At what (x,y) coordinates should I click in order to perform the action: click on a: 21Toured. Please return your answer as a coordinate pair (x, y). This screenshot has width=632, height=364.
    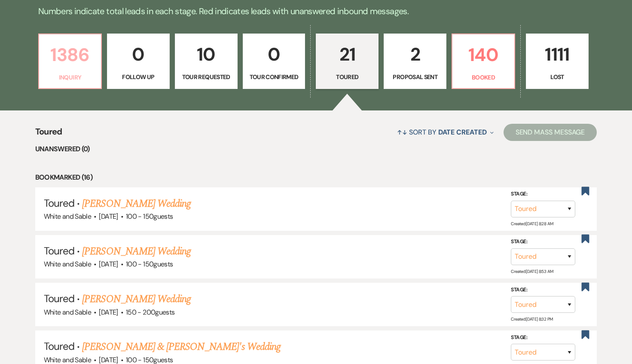
    Looking at the image, I should click on (348, 61).